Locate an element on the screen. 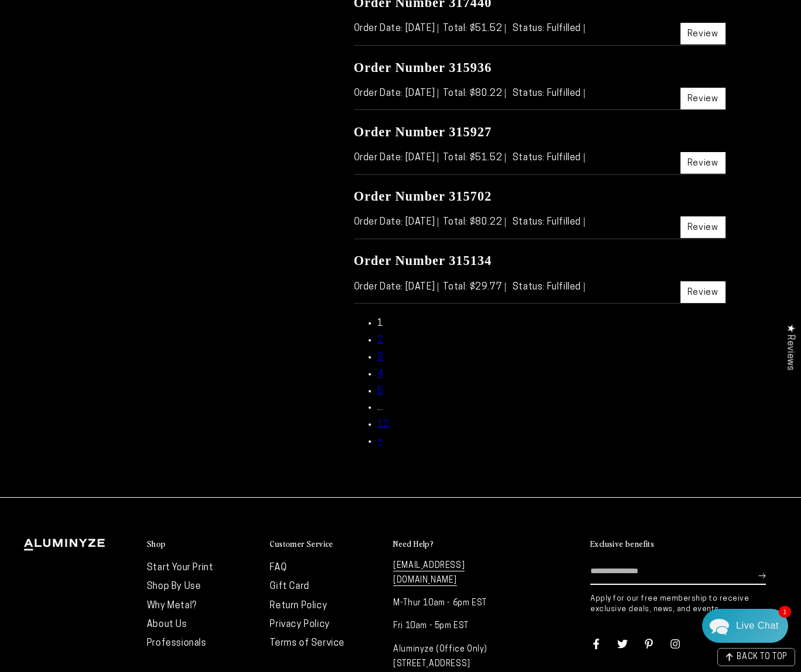  a: Professionals is located at coordinates (177, 643).